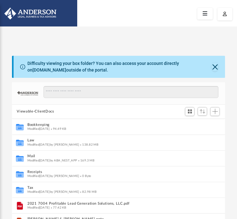  Describe the element at coordinates (114, 172) in the screenshot. I see `button: Receipts` at that location.